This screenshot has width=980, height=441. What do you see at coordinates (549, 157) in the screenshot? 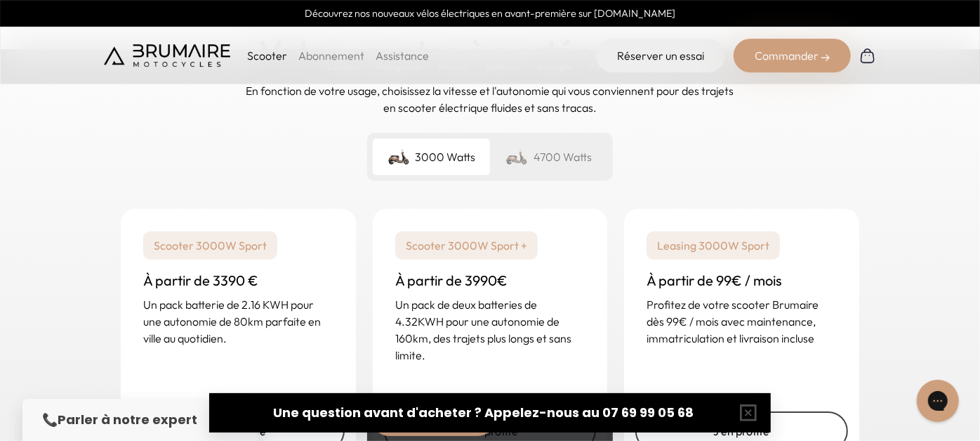
I see `div: 4700 Watts` at bounding box center [549, 157].